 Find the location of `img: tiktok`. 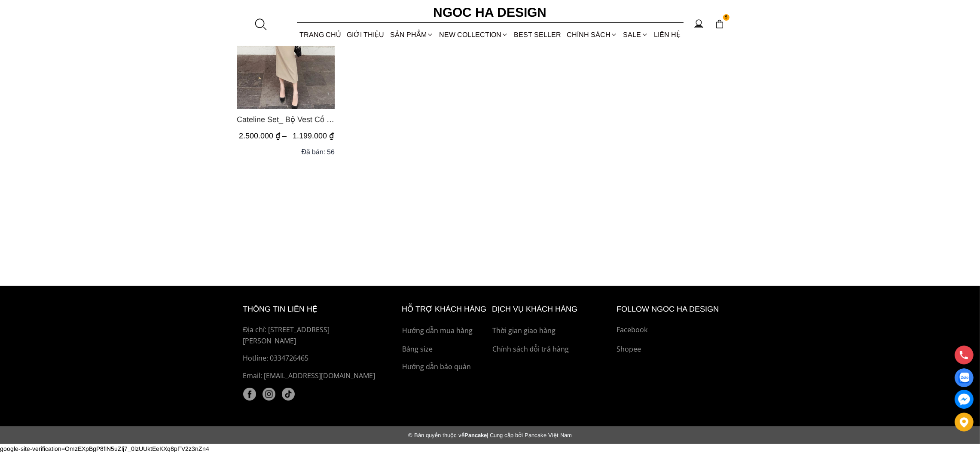

img: tiktok is located at coordinates (289, 394).